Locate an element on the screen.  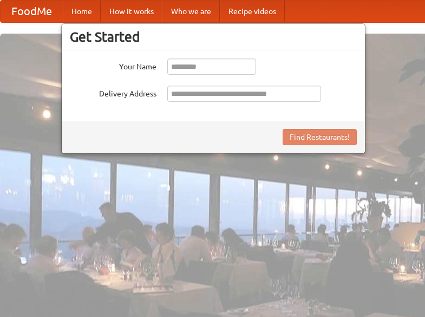
a: Who we are is located at coordinates (191, 11).